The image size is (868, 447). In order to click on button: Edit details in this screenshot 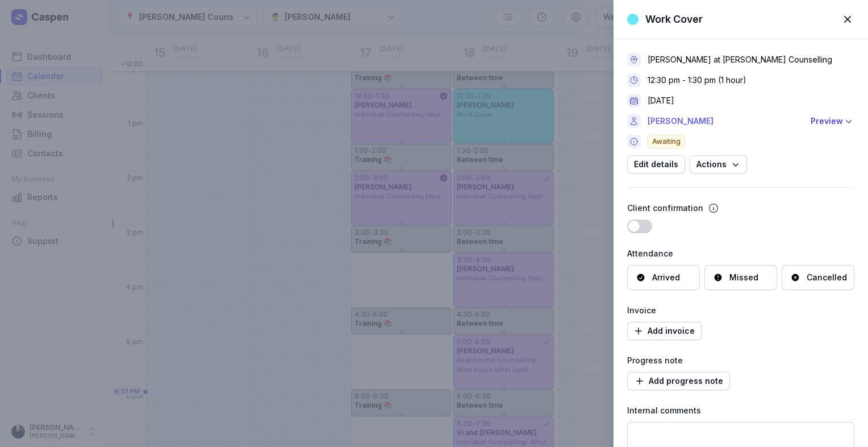, I will do `click(656, 164)`.